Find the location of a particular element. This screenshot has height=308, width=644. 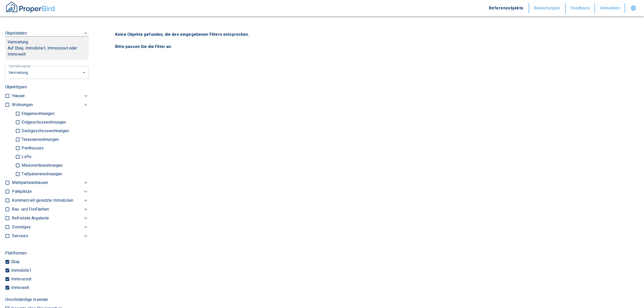

p: Befristete Angebote is located at coordinates (30, 218).